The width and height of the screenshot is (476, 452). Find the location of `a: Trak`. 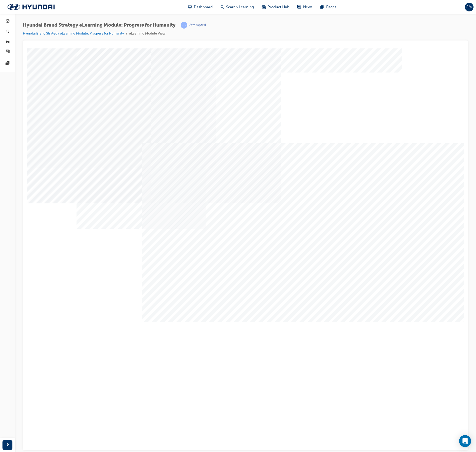

a: Trak is located at coordinates (31, 7).